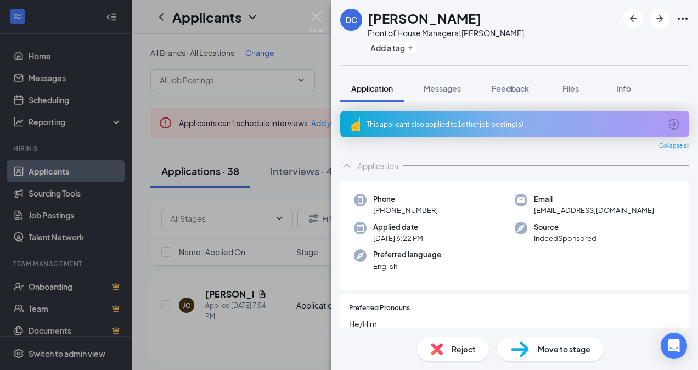  What do you see at coordinates (392, 47) in the screenshot?
I see `button: PlusAdd a tag` at bounding box center [392, 47].